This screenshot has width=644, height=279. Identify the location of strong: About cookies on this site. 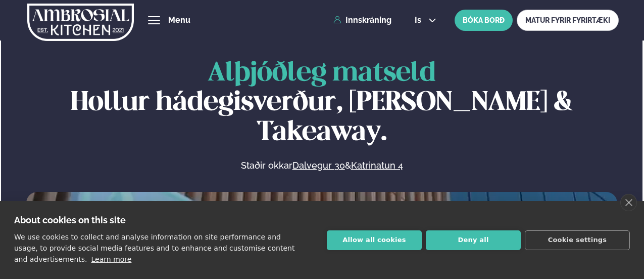
(70, 220).